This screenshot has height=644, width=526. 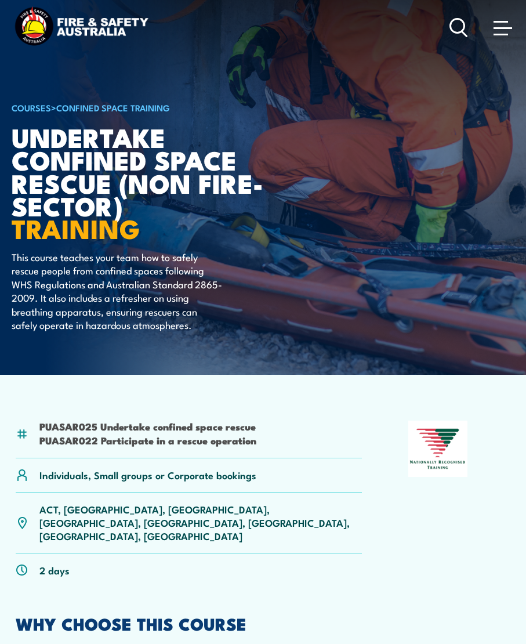 What do you see at coordinates (148, 440) in the screenshot?
I see `li: PUASAR022 Participate in a rescue operation` at bounding box center [148, 440].